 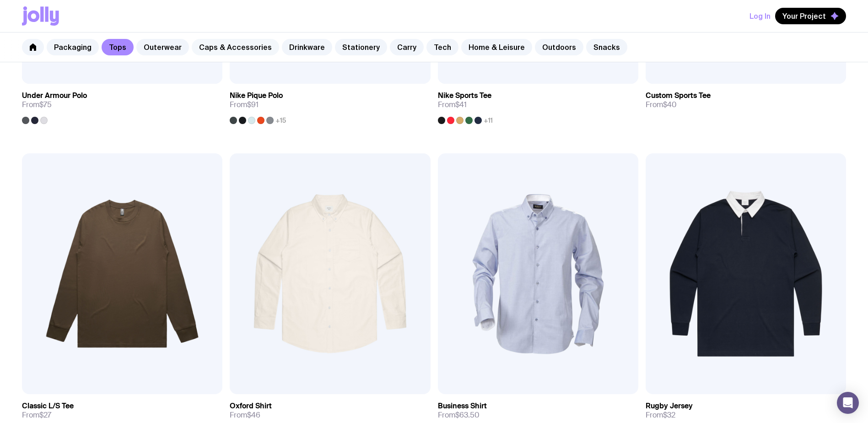 What do you see at coordinates (162, 47) in the screenshot?
I see `a: Outerwear` at bounding box center [162, 47].